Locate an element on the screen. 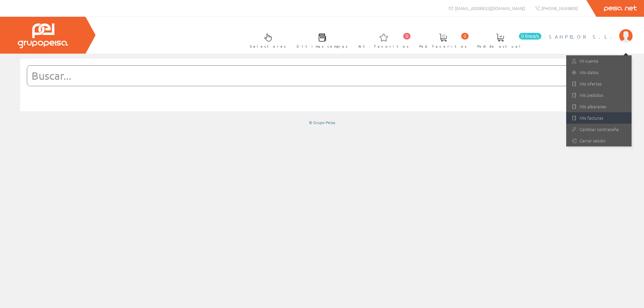 This screenshot has height=308, width=644. a: Selectores is located at coordinates (266, 40).